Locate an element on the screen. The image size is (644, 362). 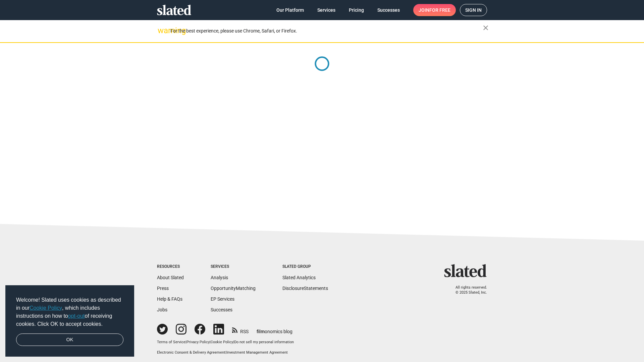
a: Help & FAQs is located at coordinates (170, 299).